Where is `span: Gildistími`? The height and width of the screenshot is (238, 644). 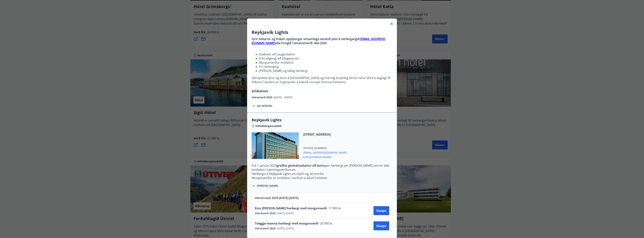 span: Gildistími is located at coordinates (260, 91).